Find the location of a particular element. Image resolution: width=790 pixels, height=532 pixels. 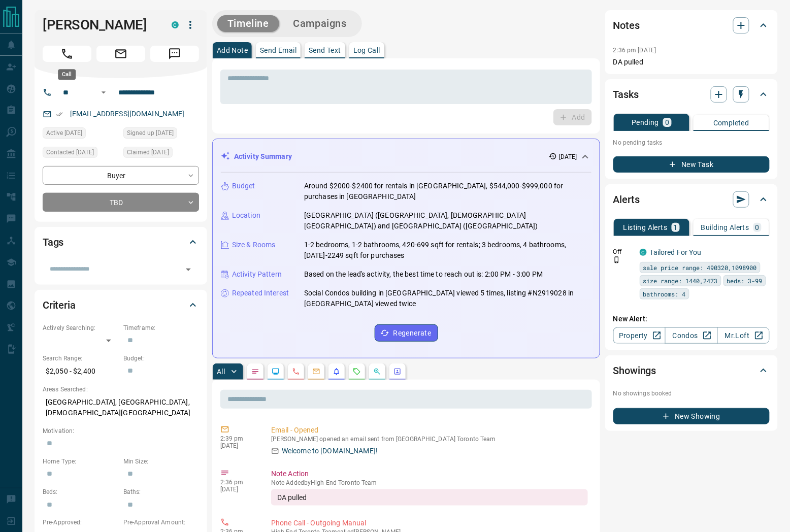

div: Buyer is located at coordinates (121, 175).